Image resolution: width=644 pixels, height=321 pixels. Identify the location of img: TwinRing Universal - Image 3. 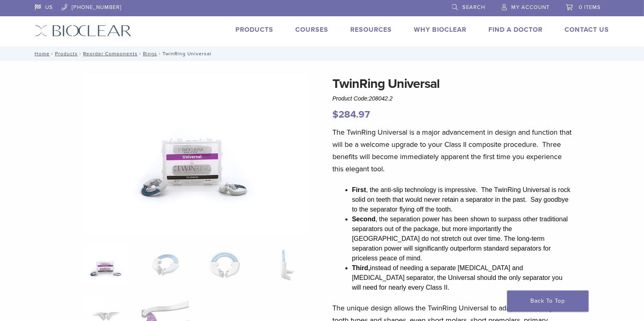
(224, 265).